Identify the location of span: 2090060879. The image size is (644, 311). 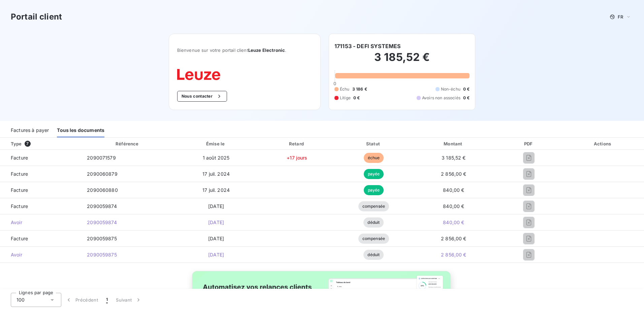
(102, 174).